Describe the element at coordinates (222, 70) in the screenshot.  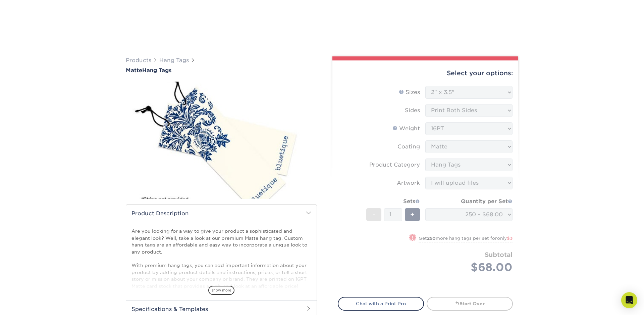
I see `h1: Hang Tags` at that location.